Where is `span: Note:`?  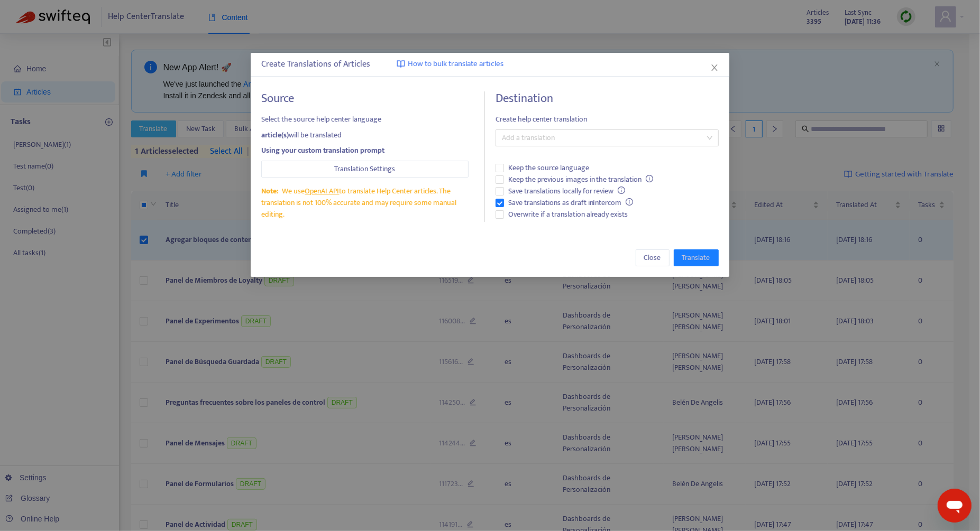 span: Note: is located at coordinates (270, 191).